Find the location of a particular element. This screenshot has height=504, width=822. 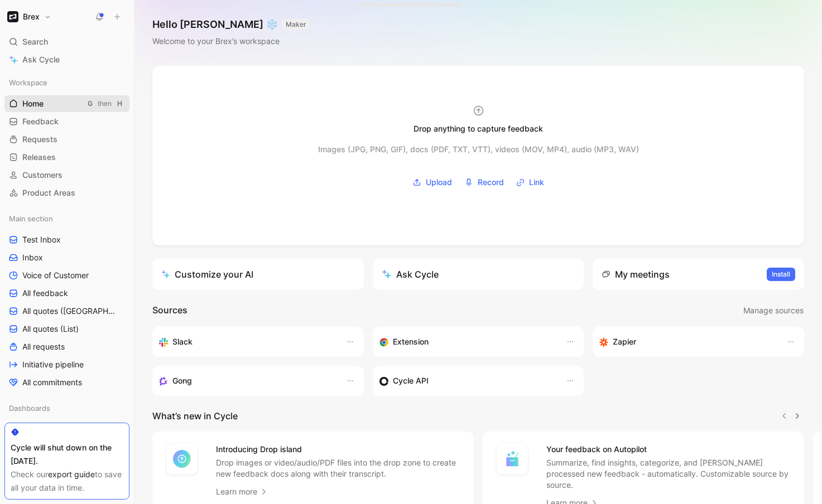

span: Inbox is located at coordinates (32, 258).